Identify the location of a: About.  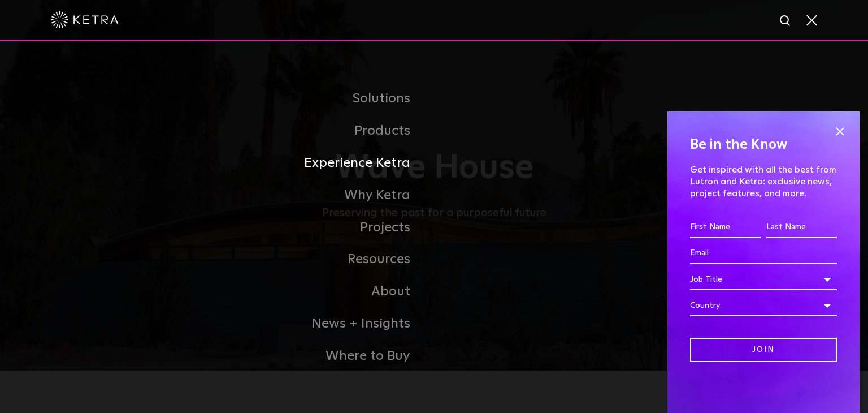
(293, 292).